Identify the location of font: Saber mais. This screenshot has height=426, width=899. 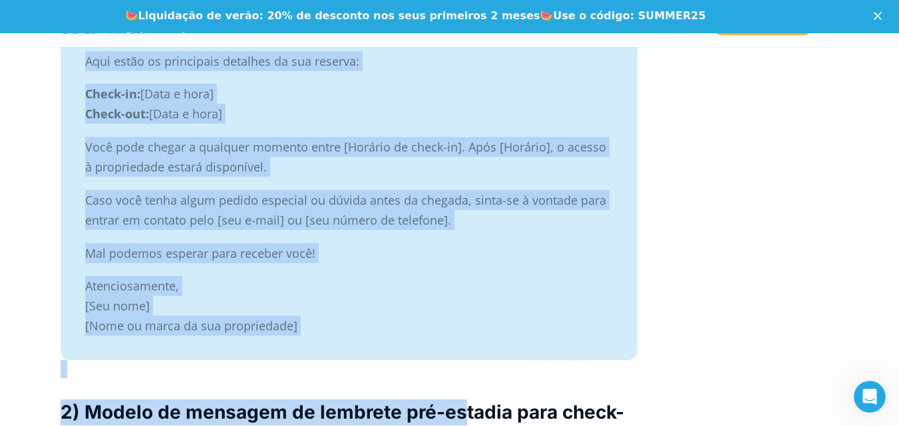
(158, 37).